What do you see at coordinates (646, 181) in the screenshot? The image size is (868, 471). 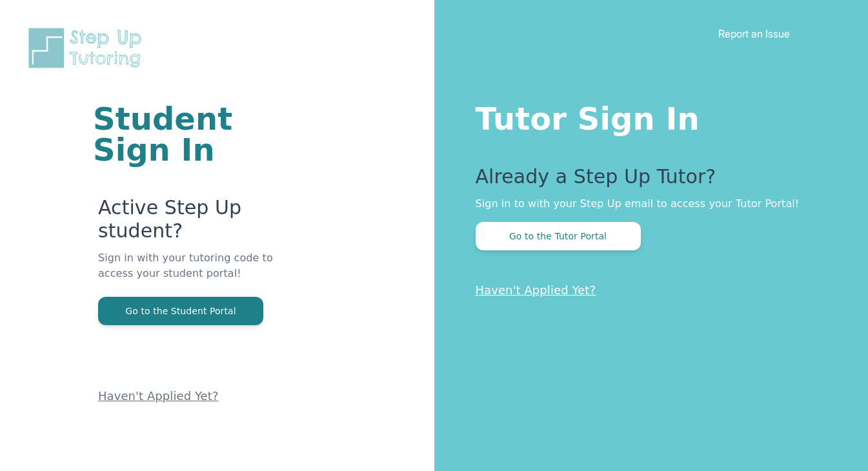 I see `p: Already a Step Up Tutor?` at bounding box center [646, 181].